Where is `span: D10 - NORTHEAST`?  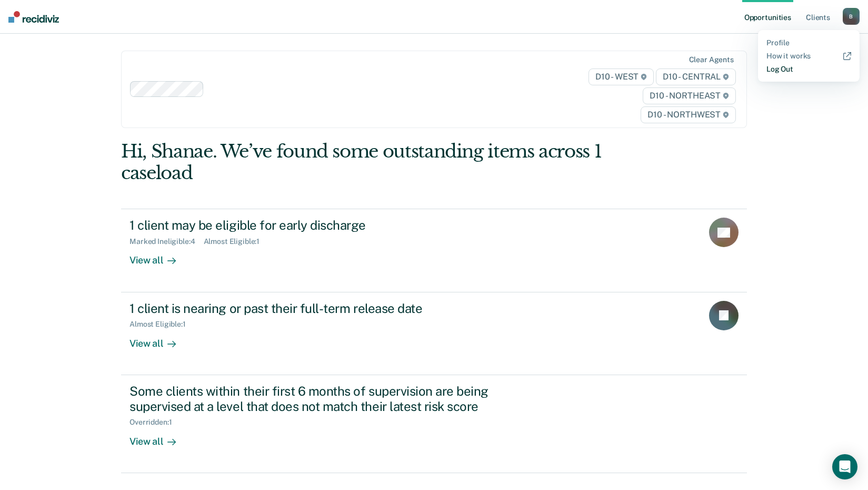 span: D10 - NORTHEAST is located at coordinates (689, 96).